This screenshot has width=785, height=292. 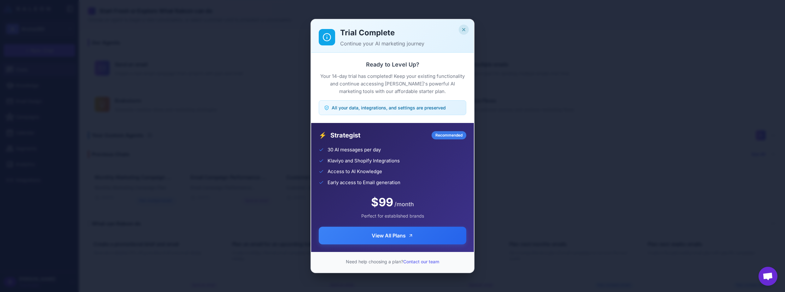 I want to click on div: Perfect for established brands, so click(x=392, y=216).